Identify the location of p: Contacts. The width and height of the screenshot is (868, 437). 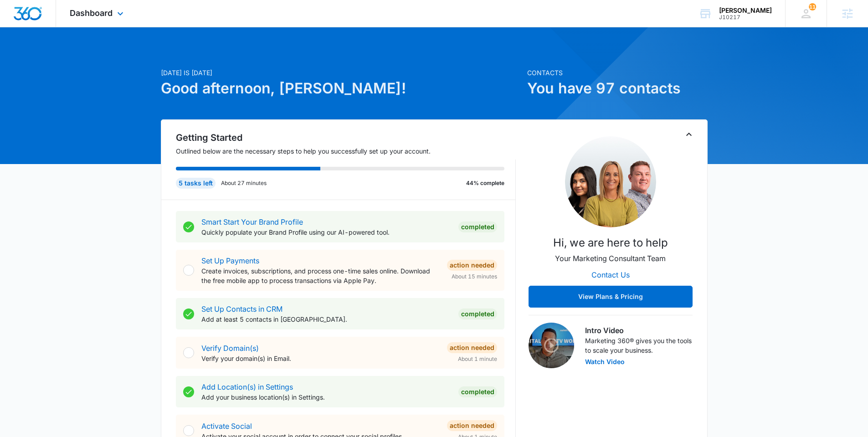
(618, 73).